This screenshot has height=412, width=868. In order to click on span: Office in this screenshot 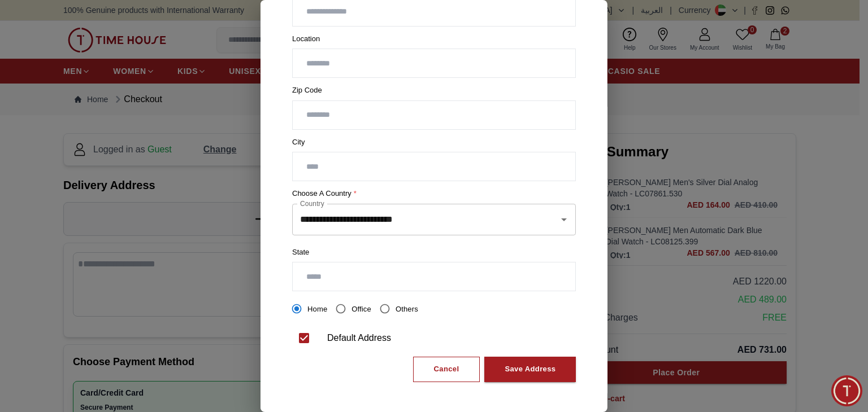, I will do `click(361, 309)`.